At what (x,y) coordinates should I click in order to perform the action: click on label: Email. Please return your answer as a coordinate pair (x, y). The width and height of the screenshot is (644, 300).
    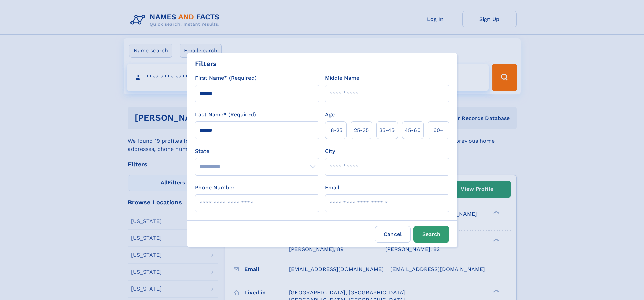
    Looking at the image, I should click on (332, 188).